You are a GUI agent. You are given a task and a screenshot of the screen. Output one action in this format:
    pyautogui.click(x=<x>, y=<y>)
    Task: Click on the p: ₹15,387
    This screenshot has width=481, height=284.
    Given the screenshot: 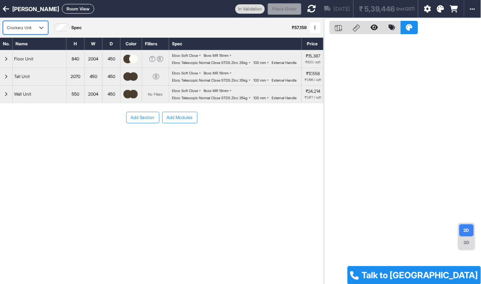 What is the action you would take?
    pyautogui.click(x=314, y=56)
    